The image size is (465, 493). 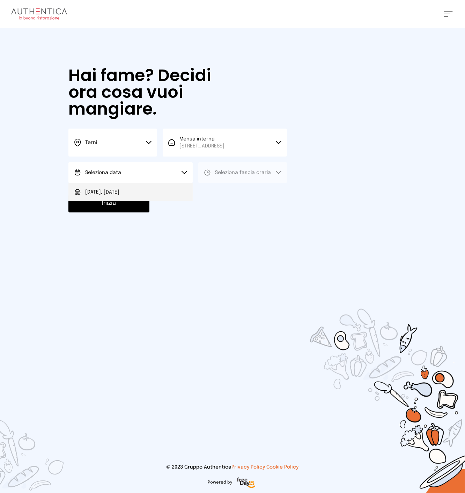 What do you see at coordinates (243, 173) in the screenshot?
I see `span: Seleziona fascia oraria` at bounding box center [243, 173].